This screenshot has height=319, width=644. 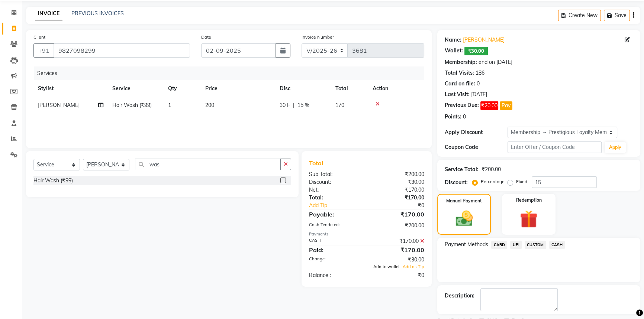 What do you see at coordinates (349, 88) in the screenshot?
I see `th: Total` at bounding box center [349, 88].